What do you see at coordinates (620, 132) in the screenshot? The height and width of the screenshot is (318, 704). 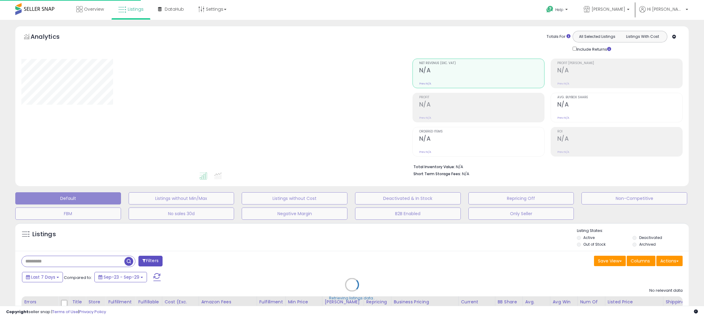 I see `span: ROI` at bounding box center [620, 132].